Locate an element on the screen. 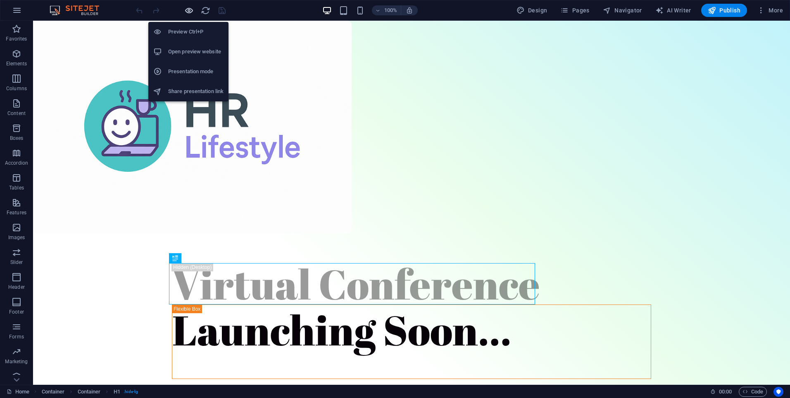  p: Boxes is located at coordinates (17, 138).